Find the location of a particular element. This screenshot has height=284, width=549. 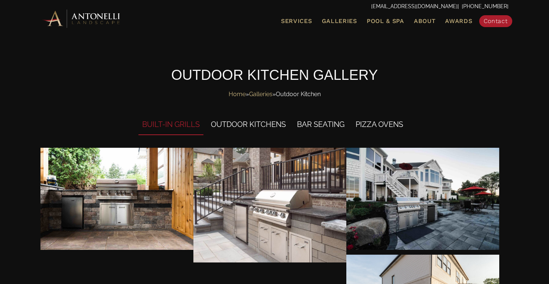

li: OUTDOOR KITCHENS is located at coordinates (249, 125).